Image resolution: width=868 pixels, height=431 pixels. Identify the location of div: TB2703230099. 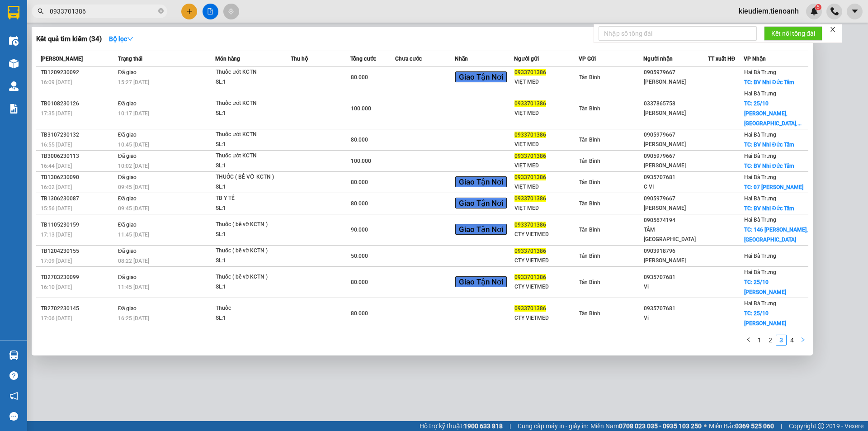
(78, 278).